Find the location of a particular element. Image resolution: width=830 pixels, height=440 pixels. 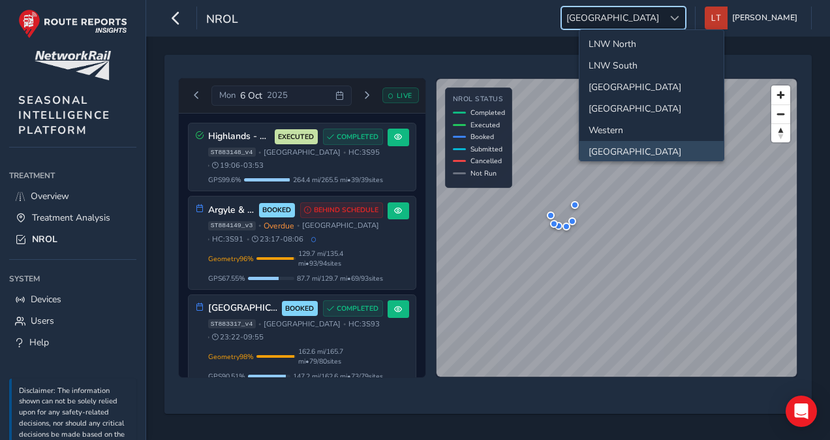

span: 129.7 mi / 135.4 mi • 93 / 94 sites is located at coordinates (341, 258).